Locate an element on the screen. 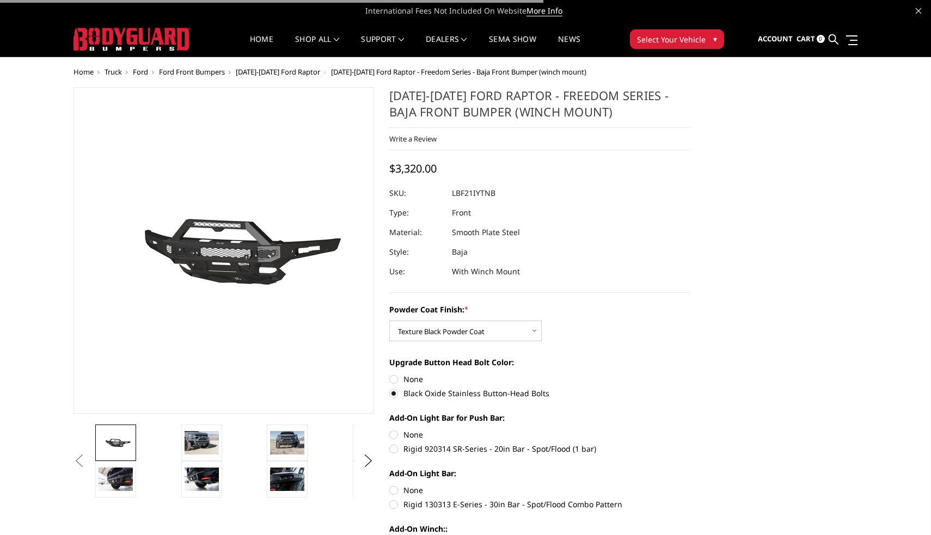 The width and height of the screenshot is (931, 535). dd: With Winch Mount is located at coordinates (486, 272).